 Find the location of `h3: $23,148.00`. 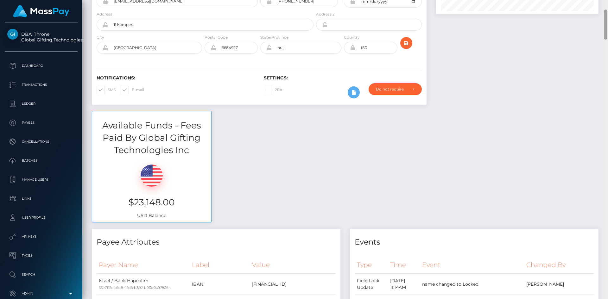

h3: $23,148.00 is located at coordinates (152, 202).